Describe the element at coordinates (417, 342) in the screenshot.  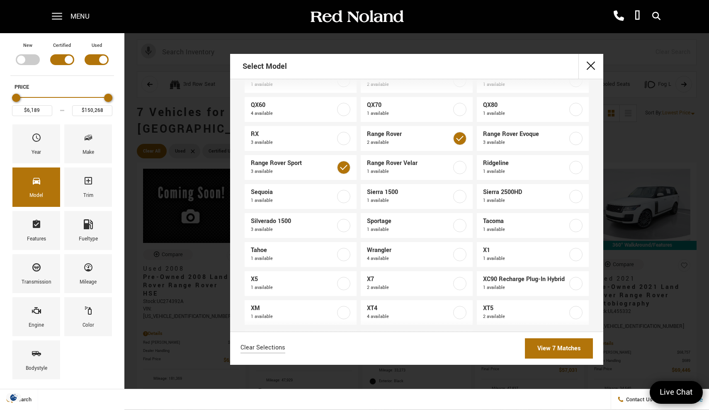
I see `a: Yukon XL1 available` at that location.